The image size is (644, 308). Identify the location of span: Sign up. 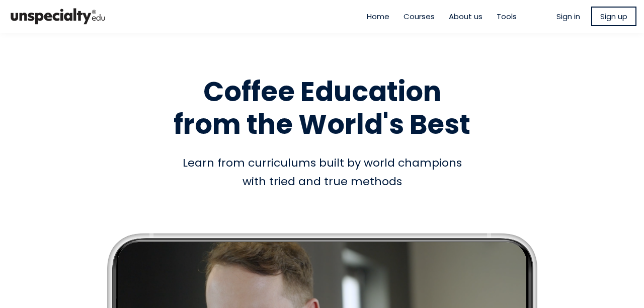
(614, 16).